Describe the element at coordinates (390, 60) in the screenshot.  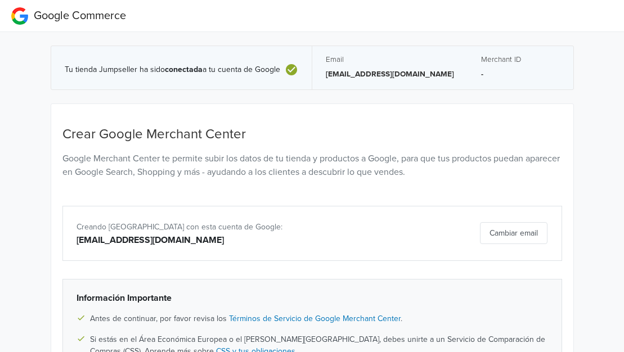
I see `h5: Email` at that location.